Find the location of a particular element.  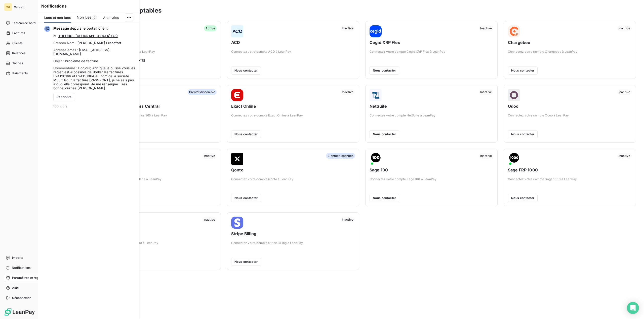

span: Cegid XRP Flex is located at coordinates (431, 42).